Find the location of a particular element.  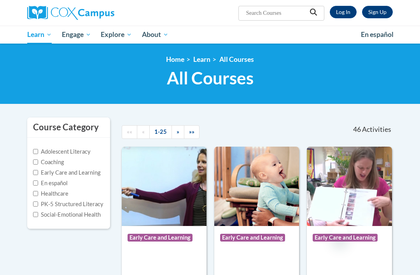

a: Log In is located at coordinates (343, 12).